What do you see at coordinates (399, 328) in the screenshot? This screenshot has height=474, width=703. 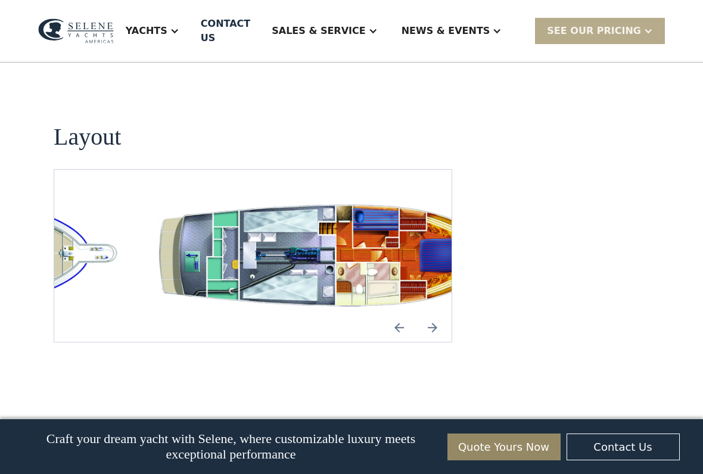 I see `a: Previous slide` at bounding box center [399, 328].